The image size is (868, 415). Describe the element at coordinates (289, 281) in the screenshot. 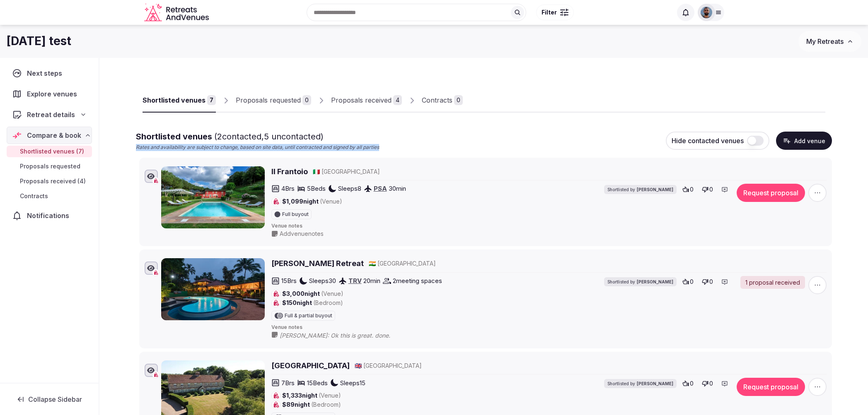

I see `span: 15 Brs` at that location.